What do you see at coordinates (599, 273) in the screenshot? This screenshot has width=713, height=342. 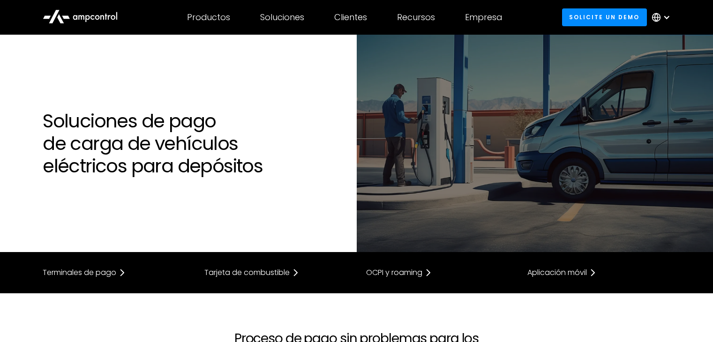 I see `a: Aplicación móvil` at bounding box center [599, 273].